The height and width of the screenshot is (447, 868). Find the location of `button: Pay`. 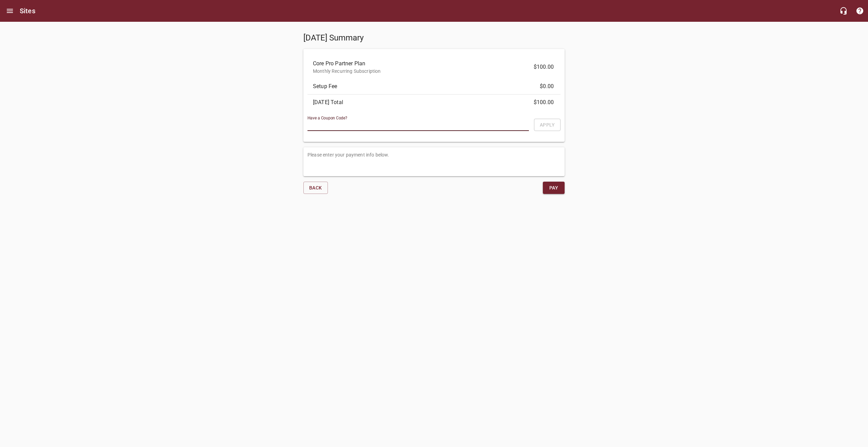

button: Pay is located at coordinates (554, 188).